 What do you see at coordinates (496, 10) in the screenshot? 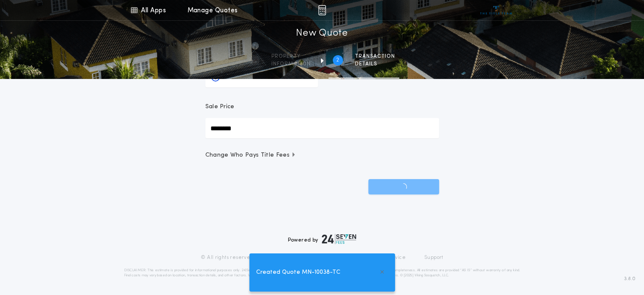
I see `img: vs-icon` at bounding box center [496, 10].